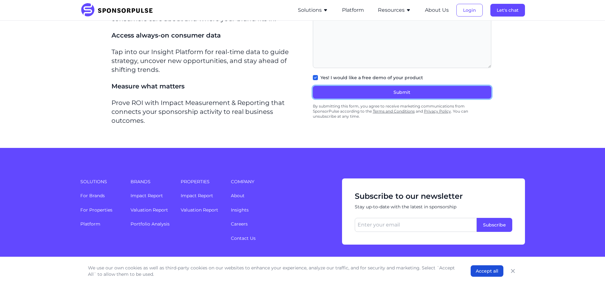 The height and width of the screenshot is (285, 605). Describe the element at coordinates (273, 271) in the screenshot. I see `p: We use our own cookies as well as third-party cookies on our websites to enhance your experience,...` at that location.